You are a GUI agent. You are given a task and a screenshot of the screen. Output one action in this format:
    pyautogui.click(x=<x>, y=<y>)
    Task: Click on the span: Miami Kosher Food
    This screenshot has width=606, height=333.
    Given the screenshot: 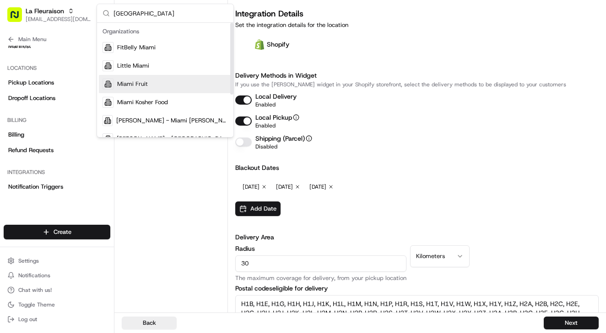 What is the action you would take?
    pyautogui.click(x=142, y=102)
    